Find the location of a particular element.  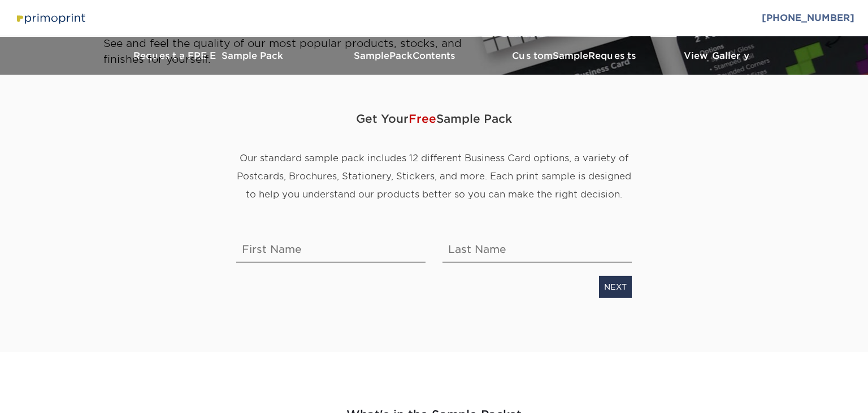

h3: Custom Requests is located at coordinates (575, 55).